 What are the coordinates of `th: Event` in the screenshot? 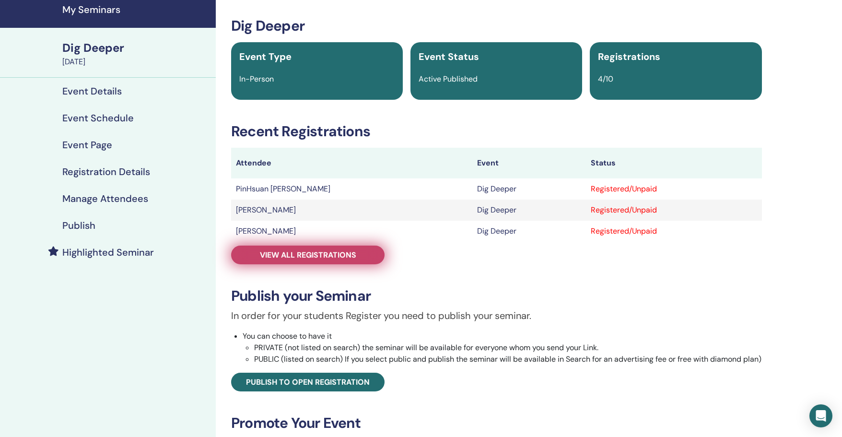 It's located at (529, 163).